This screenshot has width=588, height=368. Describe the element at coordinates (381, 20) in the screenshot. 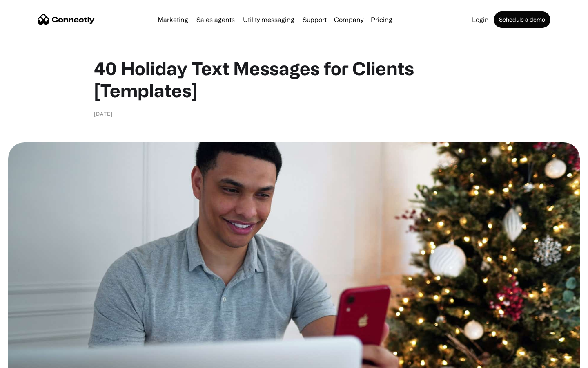

I see `a: Pricing` at that location.